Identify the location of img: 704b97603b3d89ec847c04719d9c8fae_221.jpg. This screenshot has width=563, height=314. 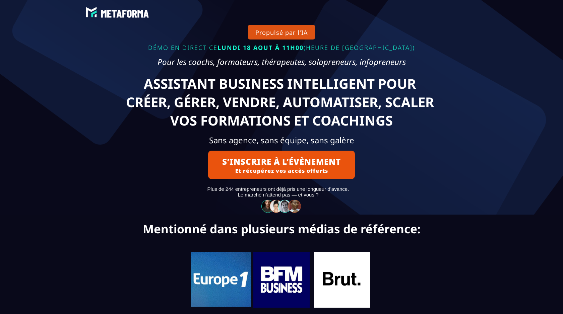
(341, 280).